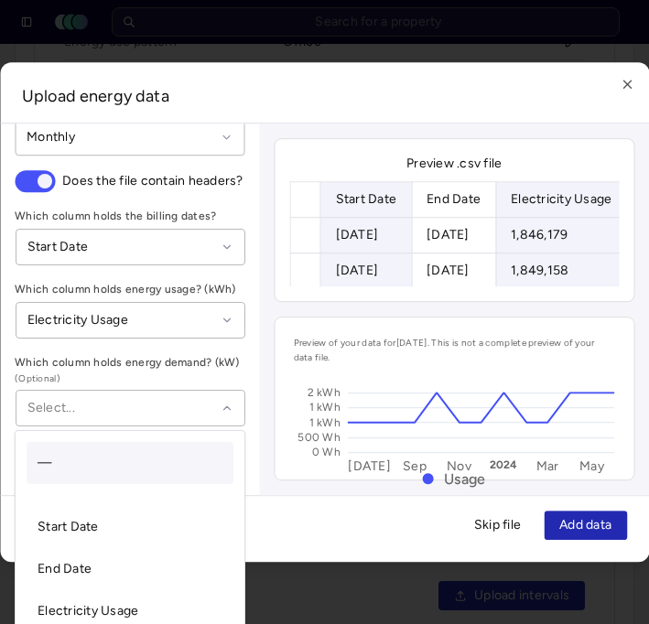 The image size is (649, 624). Describe the element at coordinates (585, 525) in the screenshot. I see `button: Add data` at that location.